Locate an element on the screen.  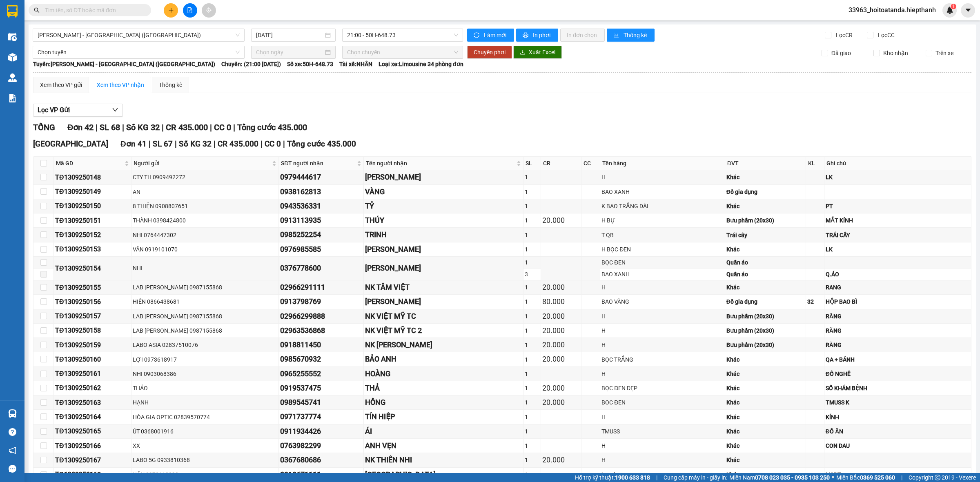
span: plus is located at coordinates (171, 10).